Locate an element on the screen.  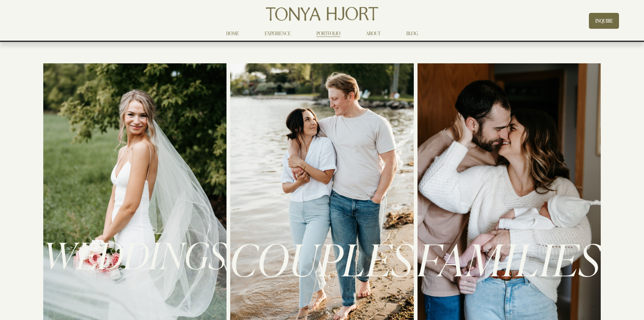
img: Tonya Hjort is located at coordinates (322, 14).